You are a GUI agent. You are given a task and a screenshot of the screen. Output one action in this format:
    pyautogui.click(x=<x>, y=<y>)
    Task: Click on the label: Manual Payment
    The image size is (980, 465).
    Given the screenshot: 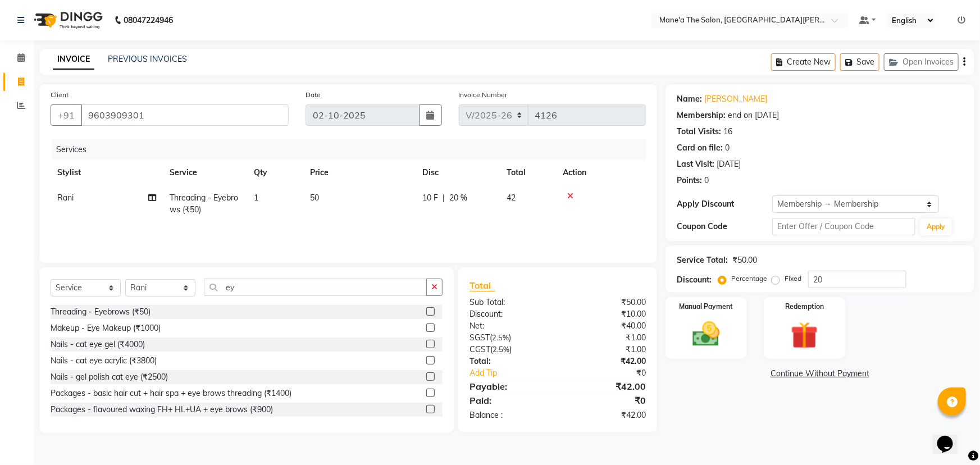 What is the action you would take?
    pyautogui.click(x=706, y=307)
    